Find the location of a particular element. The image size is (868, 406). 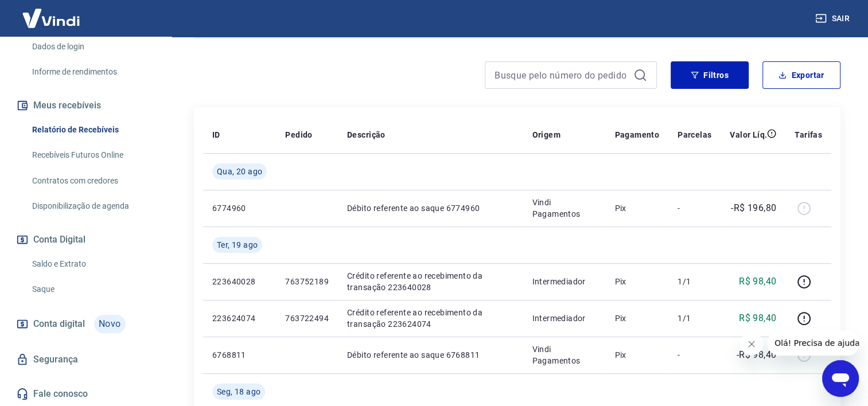

span: Novo is located at coordinates (109, 324).